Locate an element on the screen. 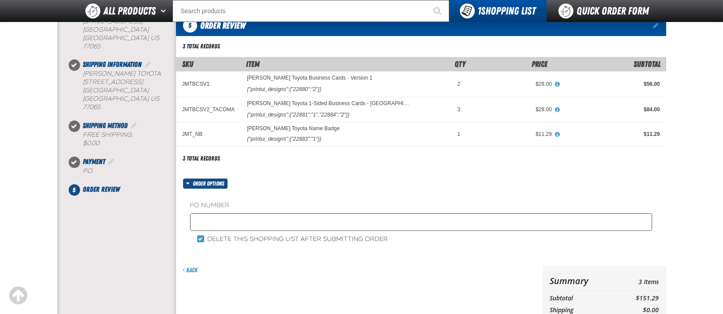 The width and height of the screenshot is (723, 314). span: Shopping List is located at coordinates (507, 11).